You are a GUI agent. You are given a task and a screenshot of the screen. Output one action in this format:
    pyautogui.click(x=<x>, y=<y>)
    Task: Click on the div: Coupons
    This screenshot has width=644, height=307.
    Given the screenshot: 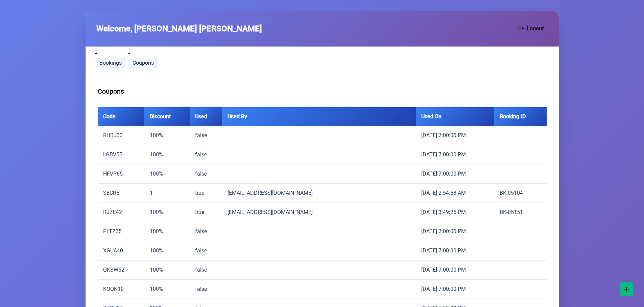 What is the action you would take?
    pyautogui.click(x=322, y=92)
    